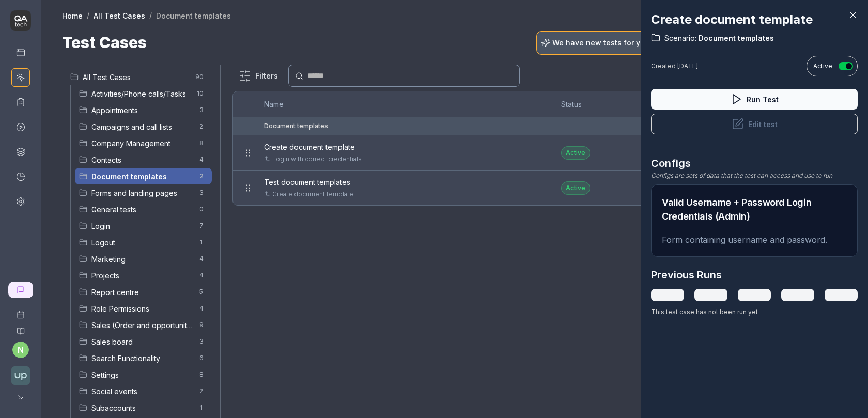 This screenshot has width=868, height=418. What do you see at coordinates (754, 20) in the screenshot?
I see `h2: Create document template` at bounding box center [754, 20].